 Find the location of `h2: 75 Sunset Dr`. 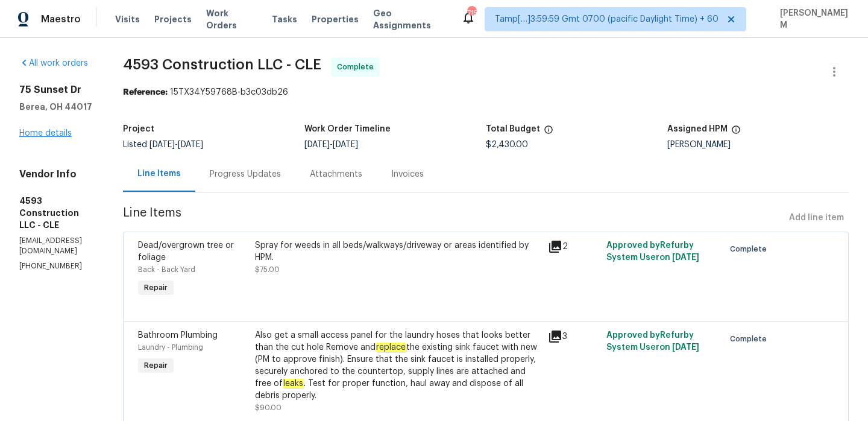

h2: 75 Sunset Dr is located at coordinates (57, 90).